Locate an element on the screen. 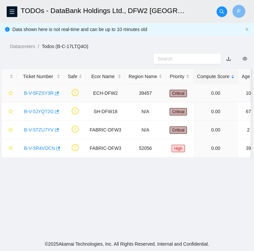 This screenshot has width=254, height=251. span: eye is located at coordinates (245, 59).